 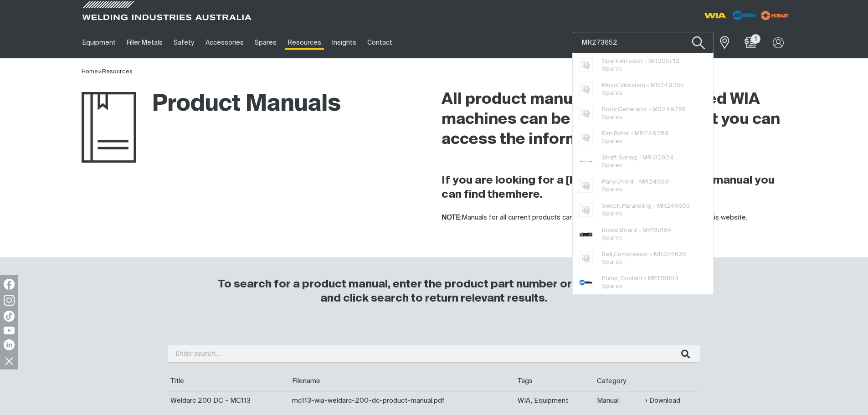 I want to click on td: WIA, Equipment, so click(x=555, y=401).